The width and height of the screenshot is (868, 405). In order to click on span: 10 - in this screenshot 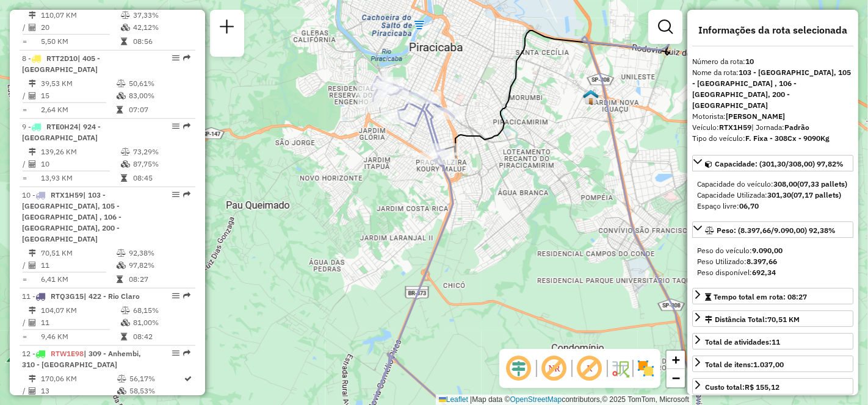, I will do `click(71, 217)`.